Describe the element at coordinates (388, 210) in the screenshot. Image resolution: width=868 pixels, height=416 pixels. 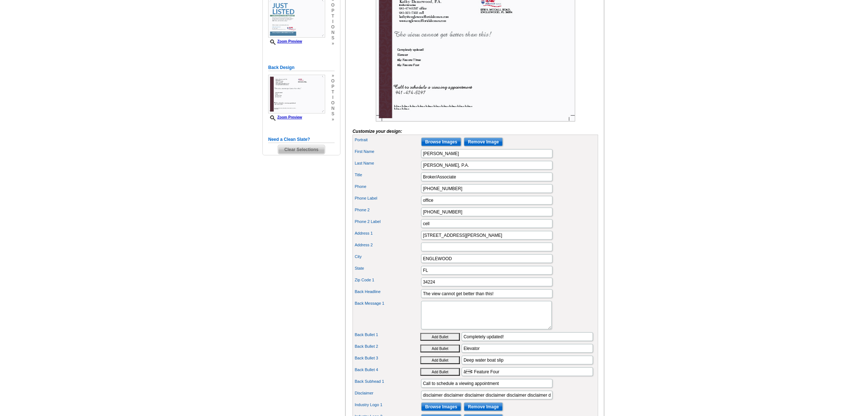
I see `label: Phone 2` at that location.